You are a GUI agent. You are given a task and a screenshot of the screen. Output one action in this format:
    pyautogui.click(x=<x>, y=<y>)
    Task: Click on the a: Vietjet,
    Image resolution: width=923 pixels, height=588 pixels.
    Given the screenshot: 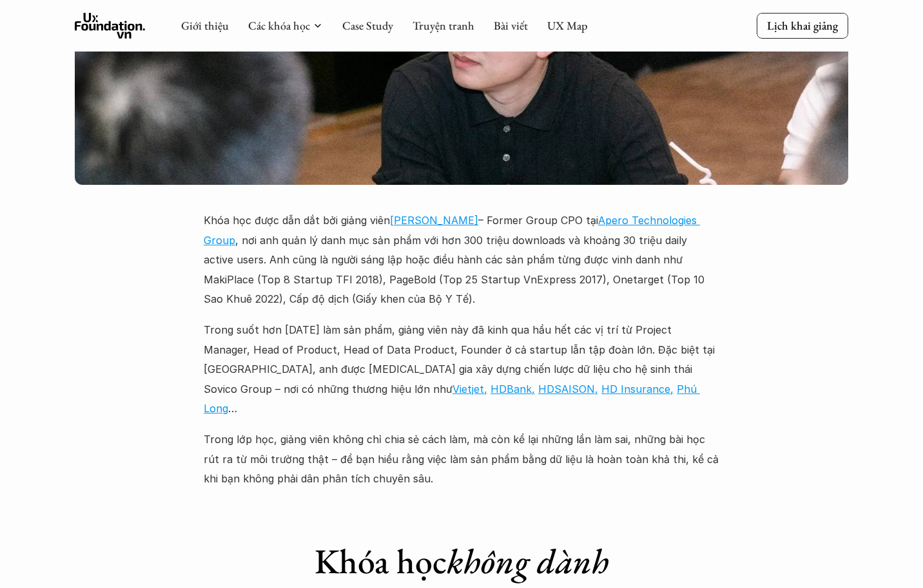 What is the action you would take?
    pyautogui.click(x=470, y=389)
    